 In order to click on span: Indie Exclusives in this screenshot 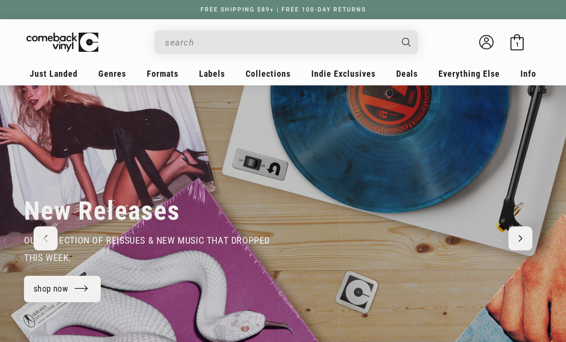, I will do `click(344, 73)`.